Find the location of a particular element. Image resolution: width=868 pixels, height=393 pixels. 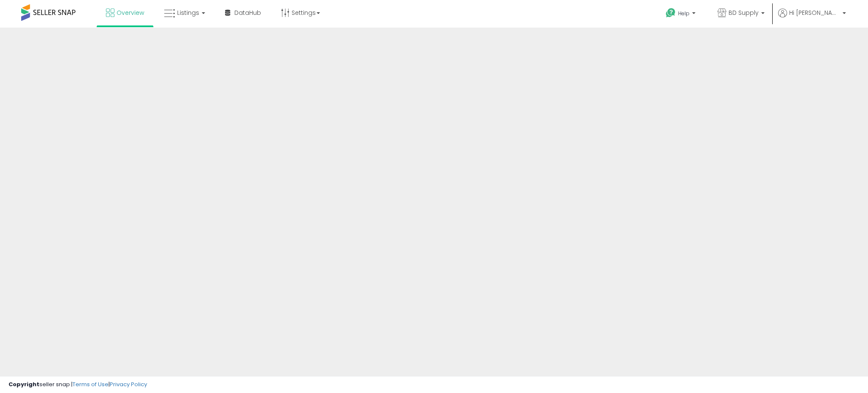

span: Listings is located at coordinates (188, 13).